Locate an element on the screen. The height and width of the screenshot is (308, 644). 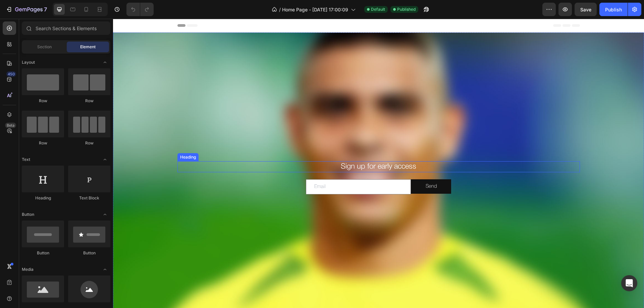
button: Publish is located at coordinates (614, 9).